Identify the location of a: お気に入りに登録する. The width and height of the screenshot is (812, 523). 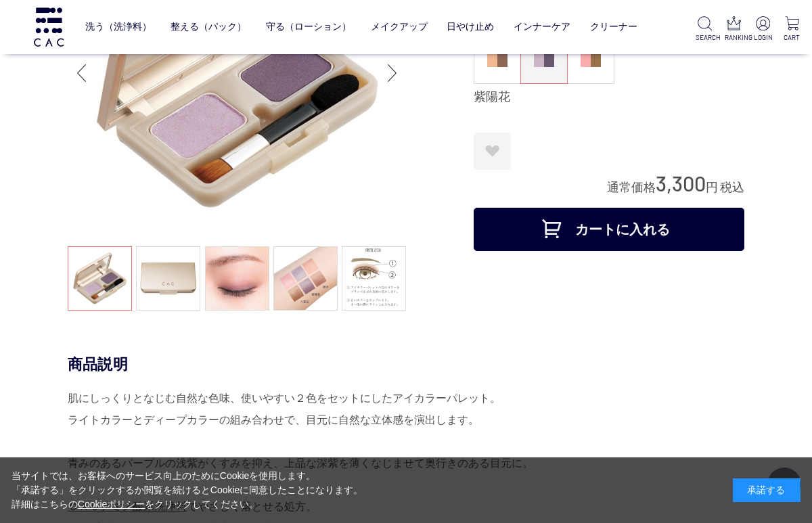
(492, 151).